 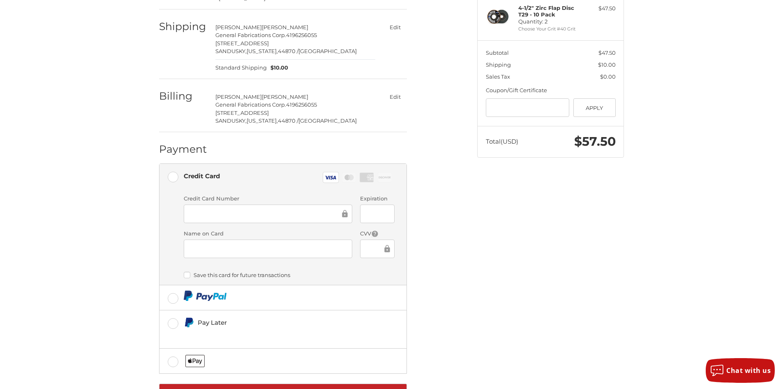 What do you see at coordinates (528, 107) in the screenshot?
I see `input: Gift Certificate or Coupon Code` at bounding box center [528, 107].